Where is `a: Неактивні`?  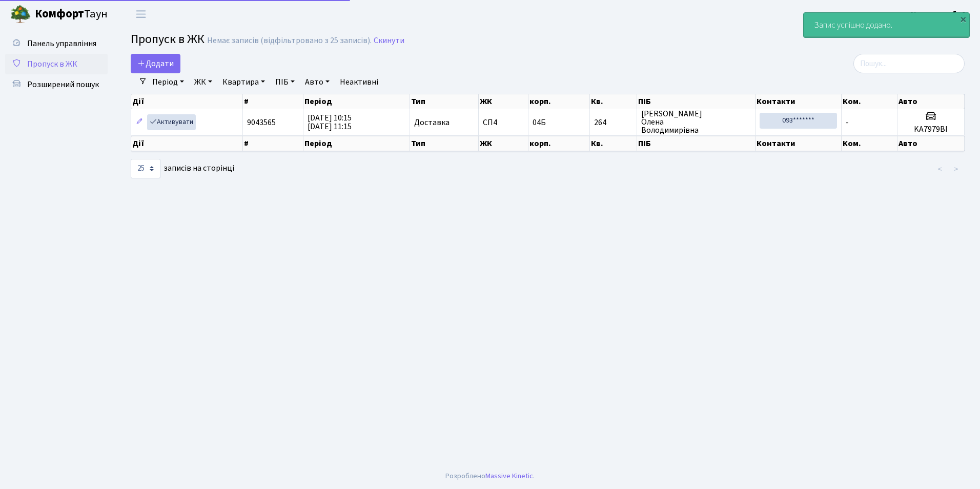 a: Неактивні is located at coordinates (358, 82).